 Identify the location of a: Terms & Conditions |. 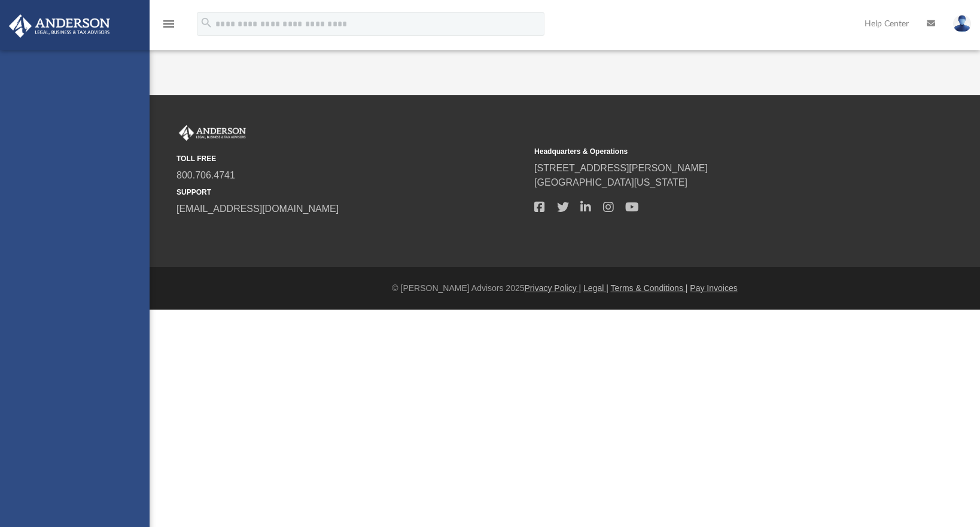
(649, 288).